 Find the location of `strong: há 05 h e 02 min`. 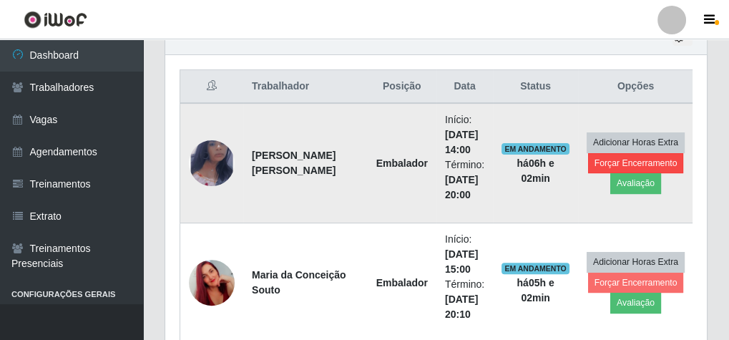

strong: há 05 h e 02 min is located at coordinates (535, 290).